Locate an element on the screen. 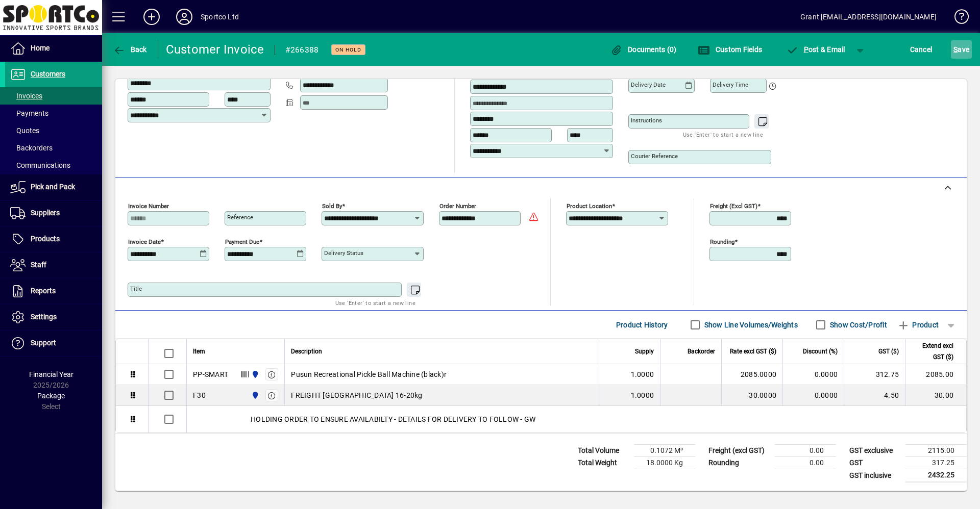  td: 18.0000 Kg is located at coordinates (664, 463).